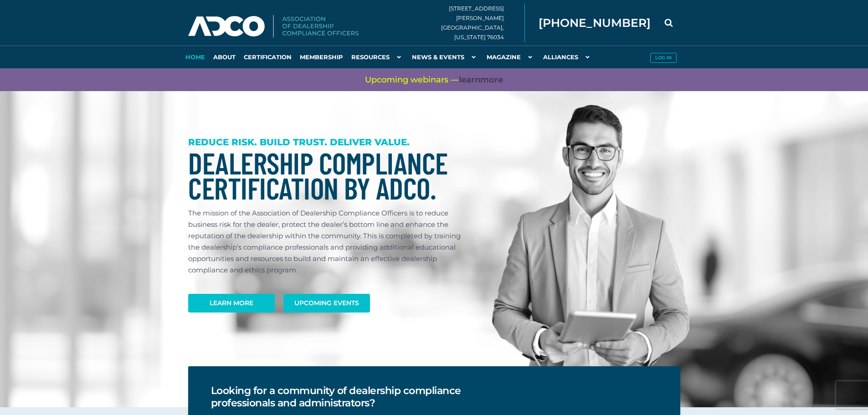  What do you see at coordinates (329, 241) in the screenshot?
I see `p: The mission of the Association of Dealership Compliance Officers is to reduce business risk for t...` at bounding box center [329, 241].